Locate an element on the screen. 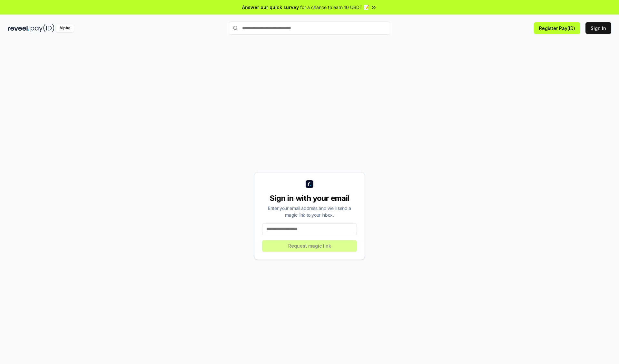 Image resolution: width=619 pixels, height=364 pixels. button: Register Pay(ID) is located at coordinates (557, 28).